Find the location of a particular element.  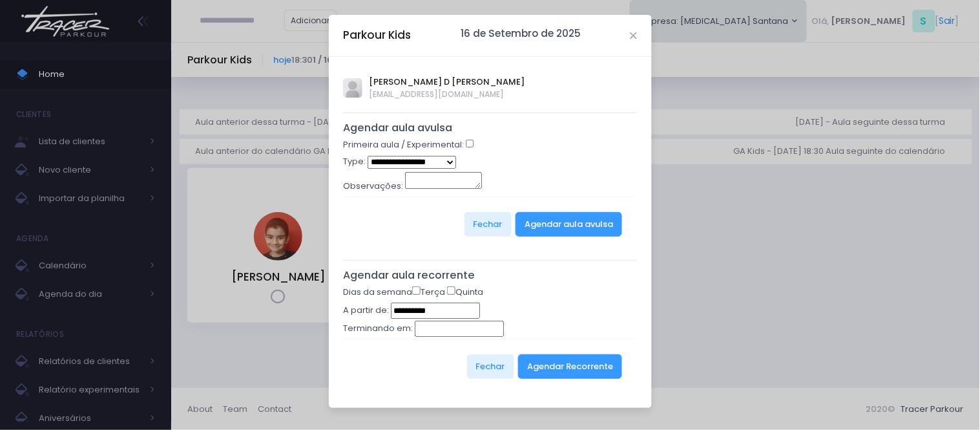

label: Observações: is located at coordinates (373, 186).